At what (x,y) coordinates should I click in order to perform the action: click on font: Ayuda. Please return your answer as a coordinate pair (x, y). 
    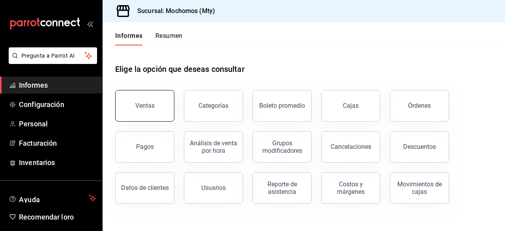
    Looking at the image, I should click on (30, 199).